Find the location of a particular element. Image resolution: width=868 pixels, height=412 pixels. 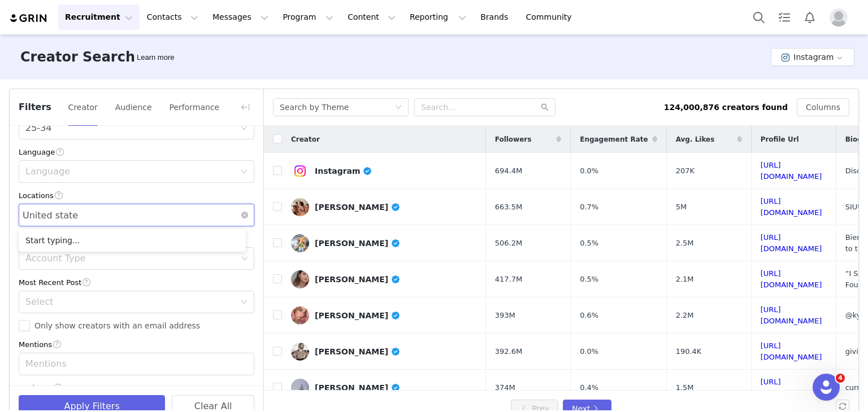

button: Columns is located at coordinates (822, 107).